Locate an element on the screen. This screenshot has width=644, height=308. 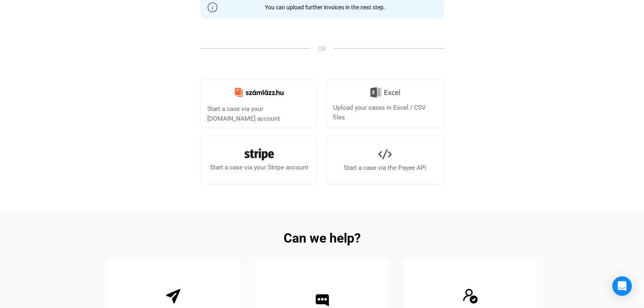
img: info-grey-outline is located at coordinates (213, 7).